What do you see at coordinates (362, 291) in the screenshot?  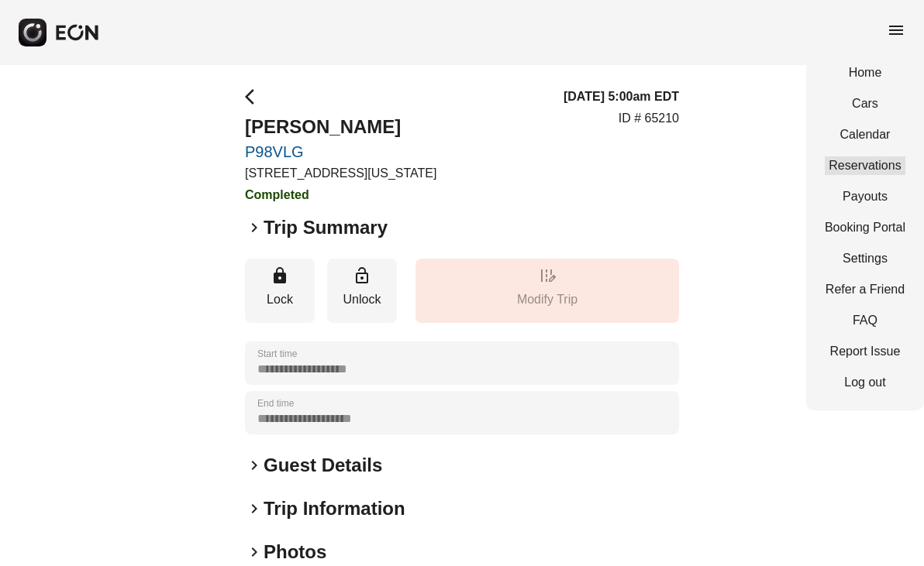 I see `button: Unlock` at bounding box center [362, 291].